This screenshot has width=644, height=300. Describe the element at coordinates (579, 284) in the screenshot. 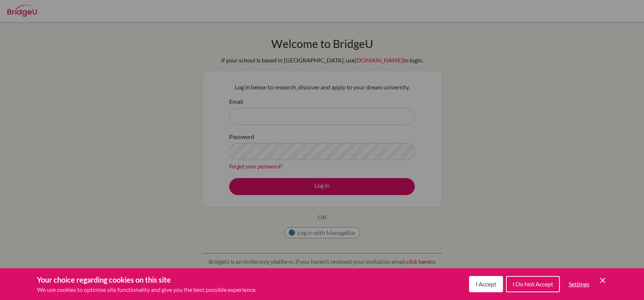

I see `button: Settings` at that location.